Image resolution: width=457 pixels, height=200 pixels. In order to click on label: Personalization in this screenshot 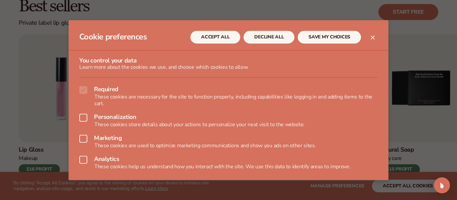, I will do `click(228, 118)`.